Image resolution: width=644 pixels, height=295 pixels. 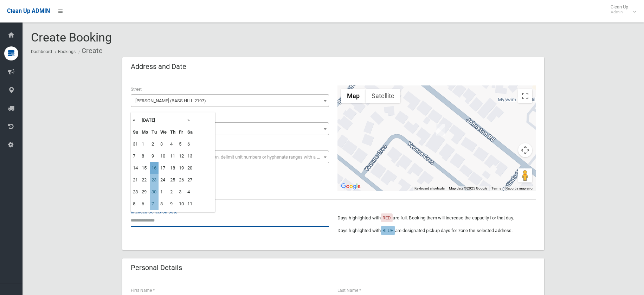 I want to click on td: 31, so click(x=135, y=144).